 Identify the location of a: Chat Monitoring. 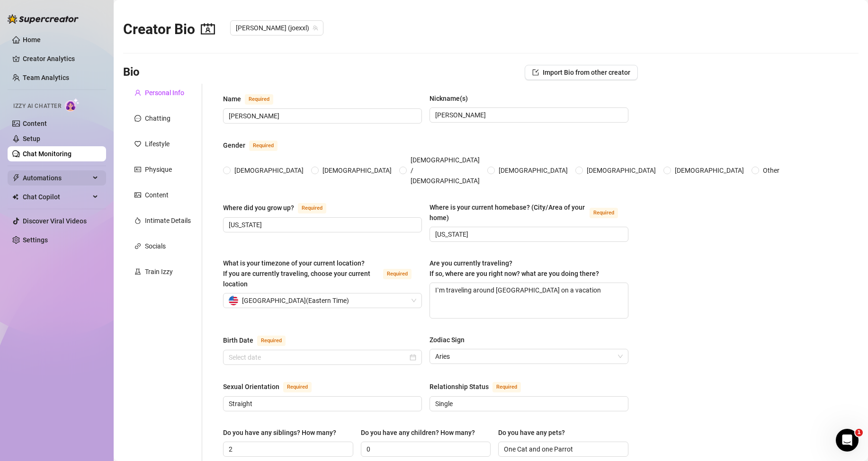
(47, 154).